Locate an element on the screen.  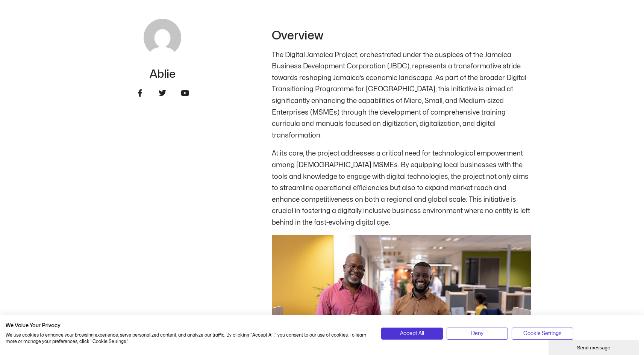
button: Accept all cookies is located at coordinates (412, 334).